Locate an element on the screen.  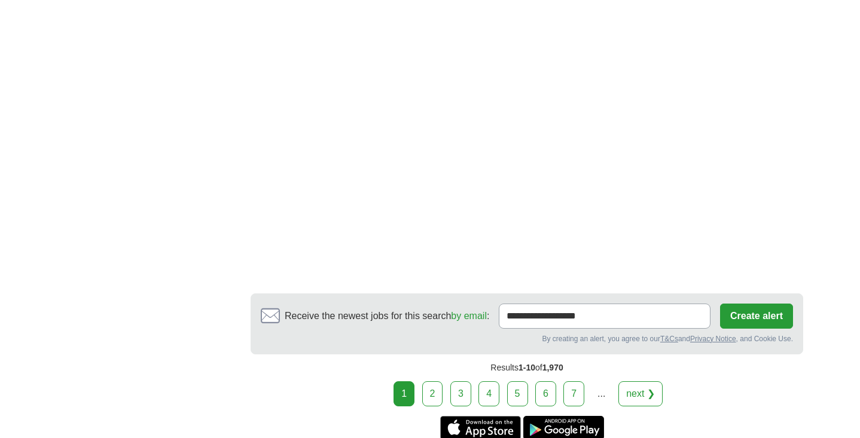
a: 7 is located at coordinates (574, 394).